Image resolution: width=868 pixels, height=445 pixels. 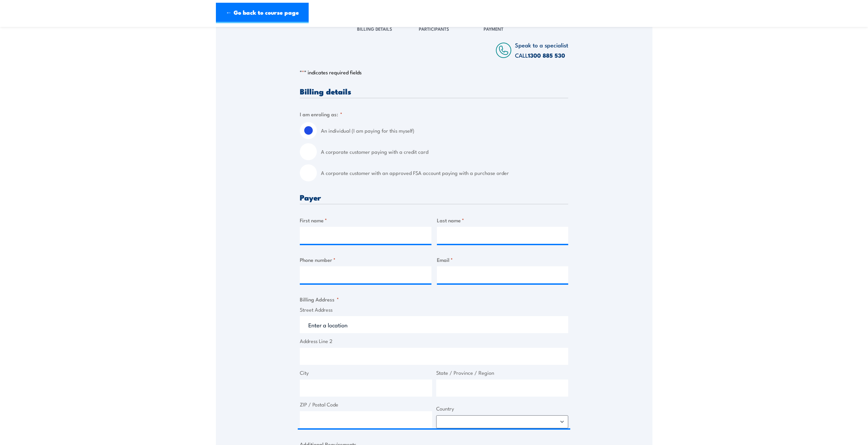 I want to click on span: Speak to a specialist CALL, so click(x=542, y=49).